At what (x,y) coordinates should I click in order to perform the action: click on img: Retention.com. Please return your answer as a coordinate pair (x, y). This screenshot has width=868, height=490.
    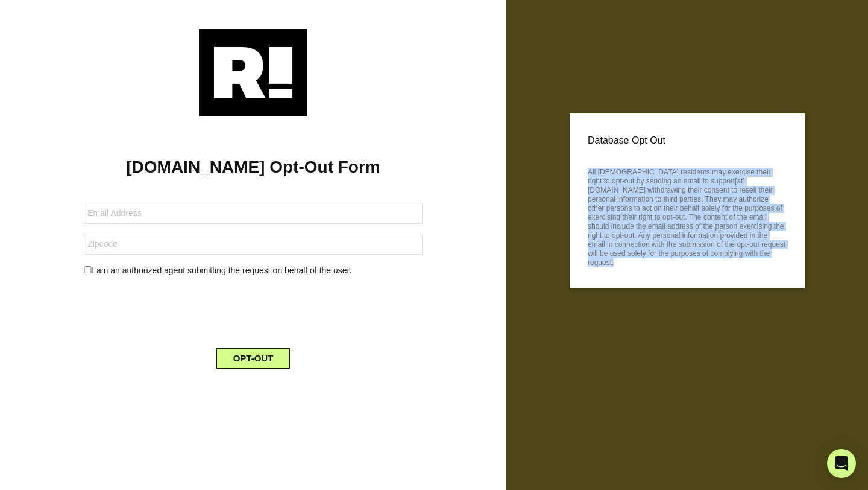
    Looking at the image, I should click on (253, 72).